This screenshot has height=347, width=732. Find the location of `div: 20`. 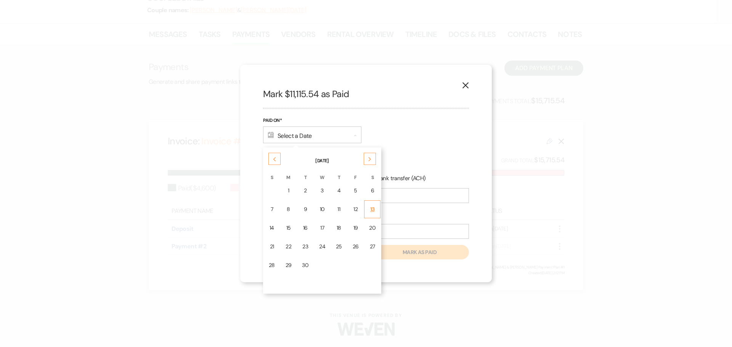

div: 20 is located at coordinates (372, 228).